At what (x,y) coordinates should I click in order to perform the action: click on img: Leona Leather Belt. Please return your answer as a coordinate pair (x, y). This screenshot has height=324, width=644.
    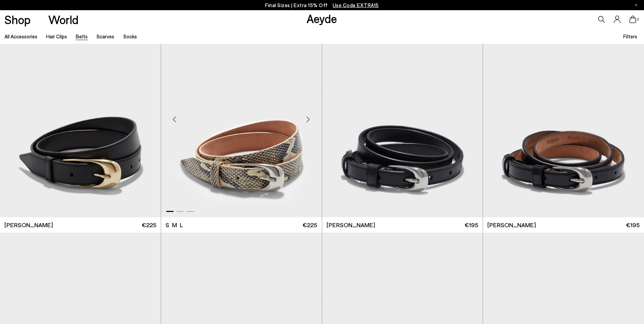
    Looking at the image, I should click on (241, 116).